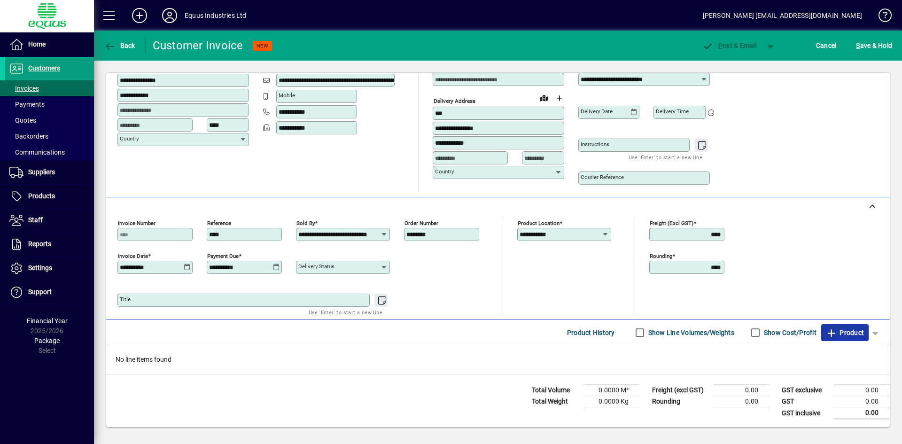 This screenshot has width=902, height=444. What do you see at coordinates (23, 120) in the screenshot?
I see `span: Quotes` at bounding box center [23, 120].